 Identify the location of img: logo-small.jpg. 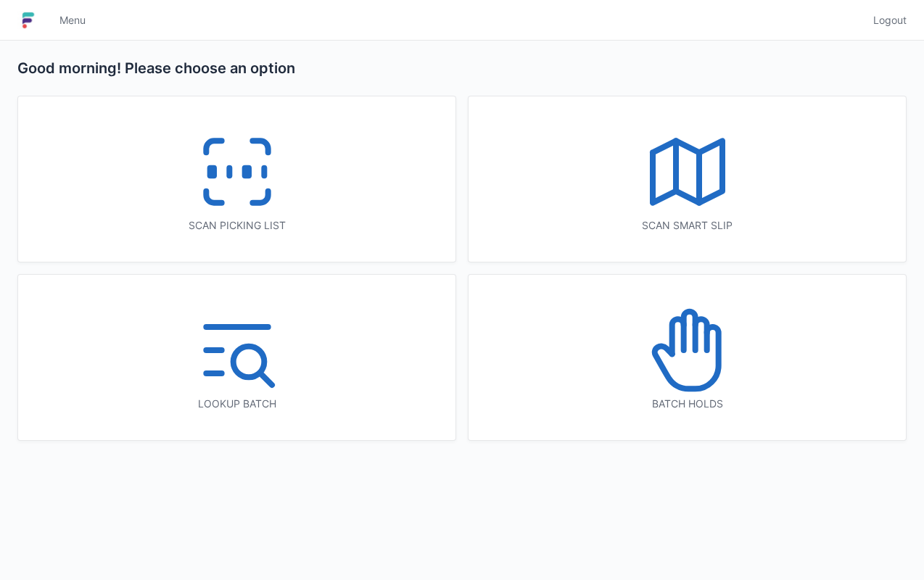
(28, 20).